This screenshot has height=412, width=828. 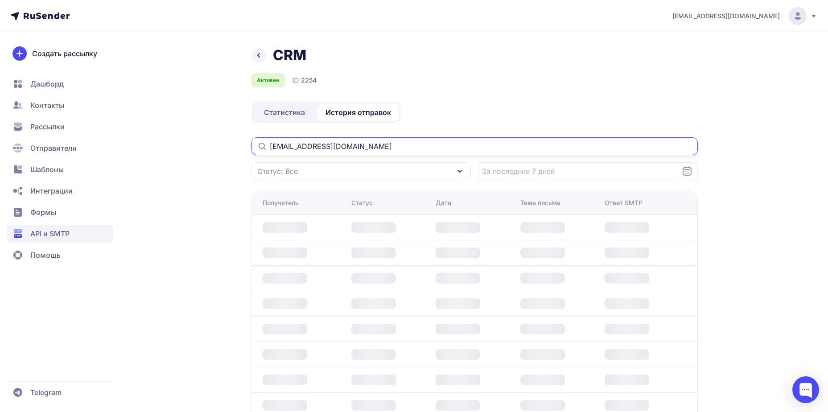 I want to click on span: Создать рассылку, so click(x=65, y=54).